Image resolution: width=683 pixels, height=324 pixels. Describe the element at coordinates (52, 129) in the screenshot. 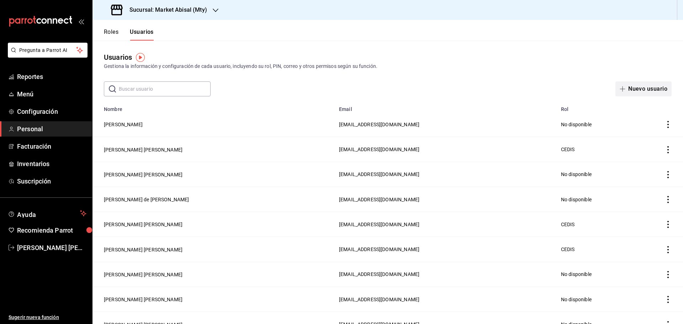

I see `span: Personal` at that location.